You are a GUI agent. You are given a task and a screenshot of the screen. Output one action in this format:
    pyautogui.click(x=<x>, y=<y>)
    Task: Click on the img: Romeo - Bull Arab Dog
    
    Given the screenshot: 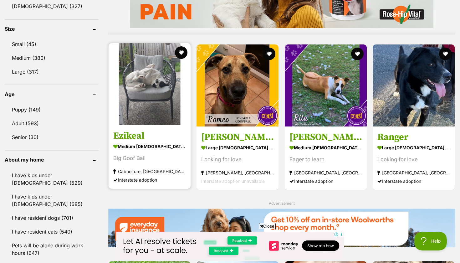 What is the action you would take?
    pyautogui.click(x=238, y=85)
    